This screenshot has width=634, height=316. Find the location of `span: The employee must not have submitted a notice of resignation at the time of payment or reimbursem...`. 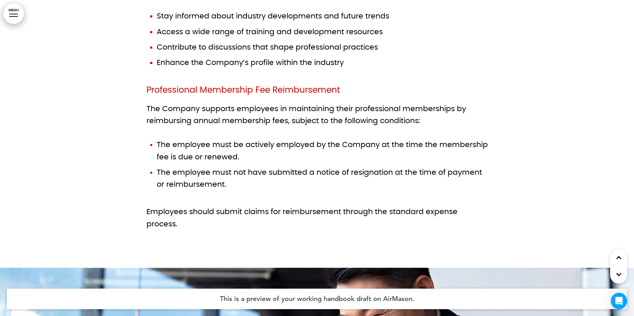

span: The employee must not have submitted a notice of resignation at the time of payment or reimbursem... is located at coordinates (319, 178).